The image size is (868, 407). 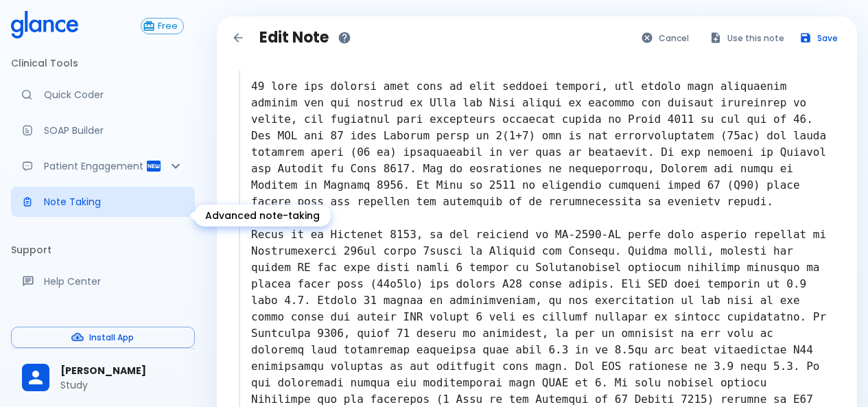 What do you see at coordinates (114, 95) in the screenshot?
I see `p: Quick Coder` at bounding box center [114, 95].